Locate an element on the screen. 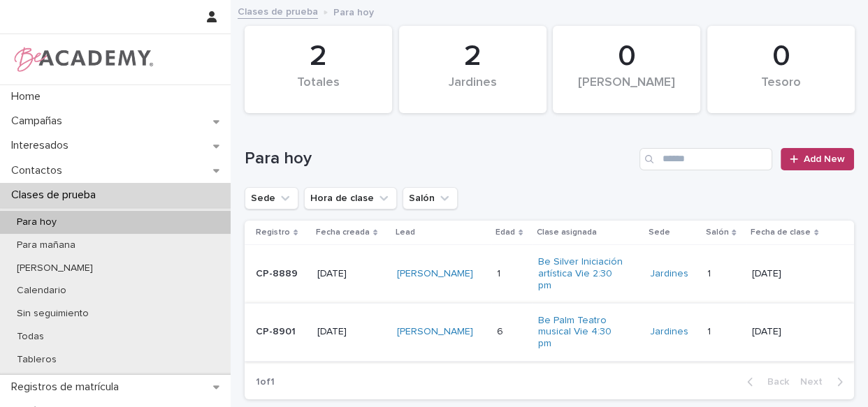 The height and width of the screenshot is (407, 868). p: 6 is located at coordinates (501, 331).